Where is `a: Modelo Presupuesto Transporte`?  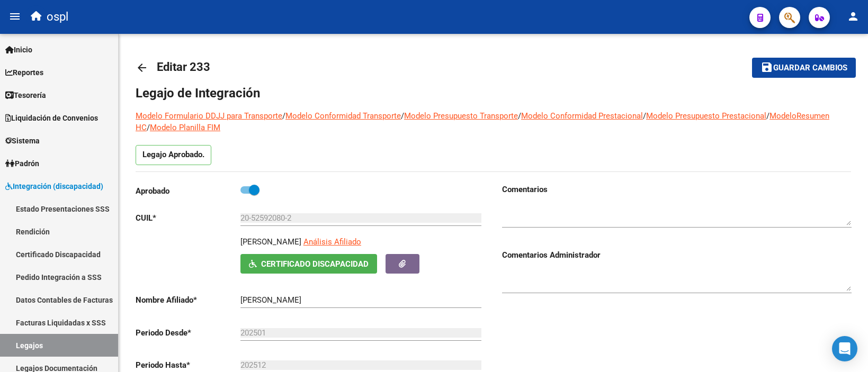 a: Modelo Presupuesto Transporte is located at coordinates (461, 116).